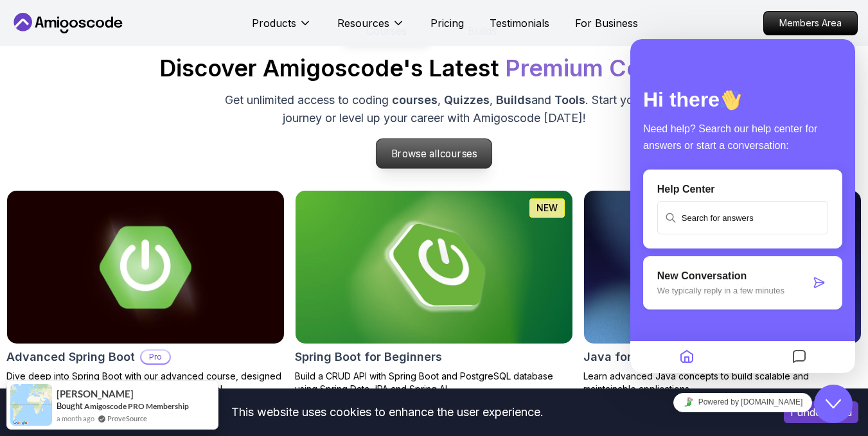 The height and width of the screenshot is (436, 868). What do you see at coordinates (607, 23) in the screenshot?
I see `p: For Business` at bounding box center [607, 23].